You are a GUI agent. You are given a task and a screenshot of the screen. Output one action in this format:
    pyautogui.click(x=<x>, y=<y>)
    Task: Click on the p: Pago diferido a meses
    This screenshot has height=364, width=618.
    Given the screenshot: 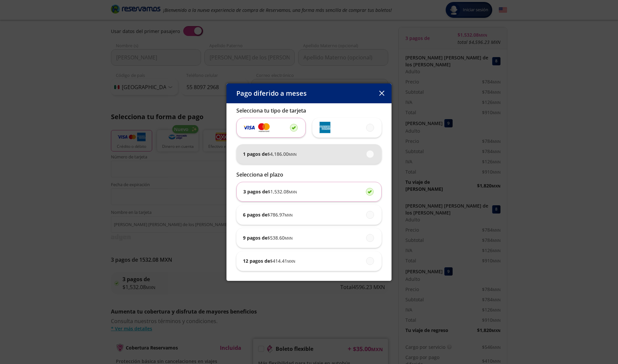 What is the action you would take?
    pyautogui.click(x=271, y=94)
    